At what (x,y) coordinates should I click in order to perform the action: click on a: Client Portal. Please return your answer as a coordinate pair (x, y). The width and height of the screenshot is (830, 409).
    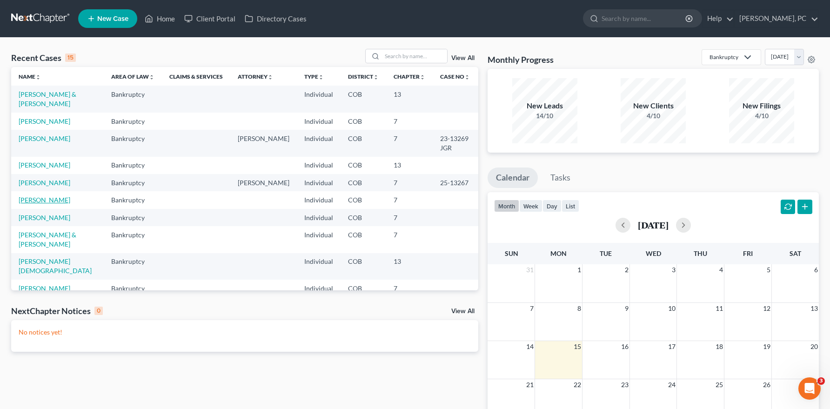
    Looking at the image, I should click on (210, 19).